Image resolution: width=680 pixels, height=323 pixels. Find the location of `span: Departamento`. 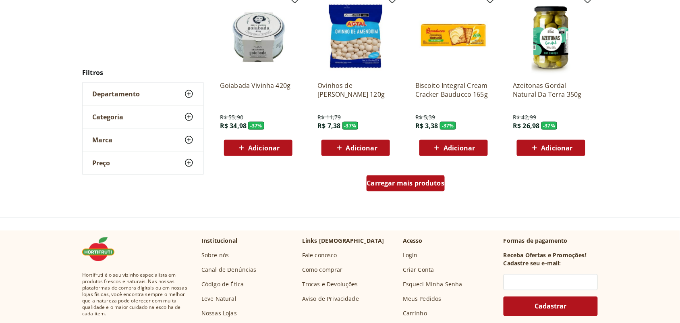

span: Departamento is located at coordinates (116, 94).